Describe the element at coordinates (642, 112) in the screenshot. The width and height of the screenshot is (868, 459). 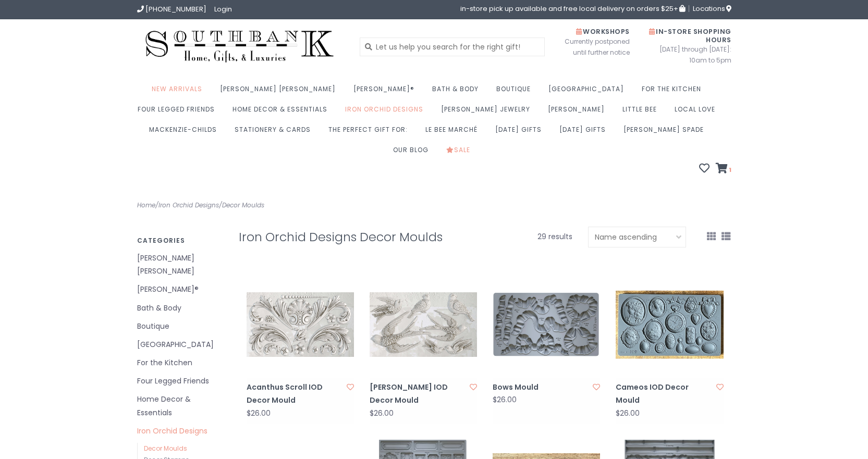
I see `a: Little Bee` at that location.